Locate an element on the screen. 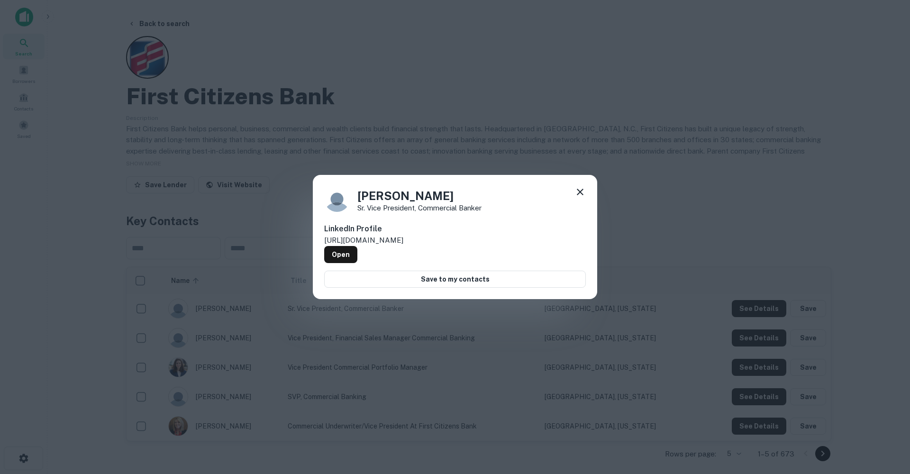  button: Save to my contacts is located at coordinates (455, 279).